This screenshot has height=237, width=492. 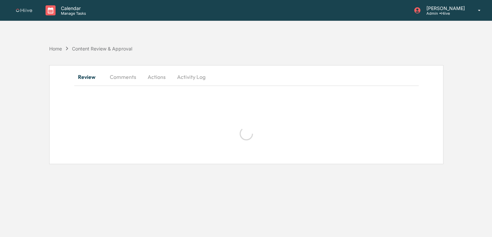 I want to click on div: Content Review & Approval, so click(x=102, y=49).